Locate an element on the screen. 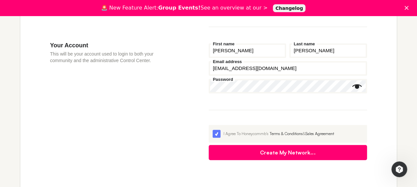 The image size is (417, 187). h3: Your Account is located at coordinates (110, 45).